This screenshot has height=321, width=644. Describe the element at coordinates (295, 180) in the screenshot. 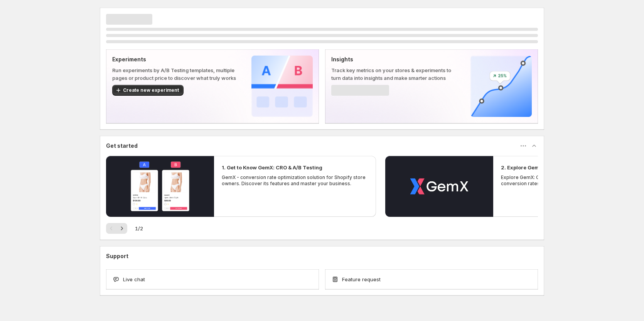

I see `p: GemX - conversion rate optimization solution for Shopify store owners. Discover its features and ...` at that location.